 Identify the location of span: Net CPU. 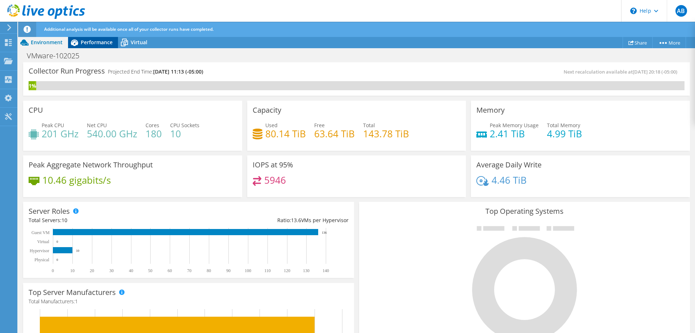
(97, 125).